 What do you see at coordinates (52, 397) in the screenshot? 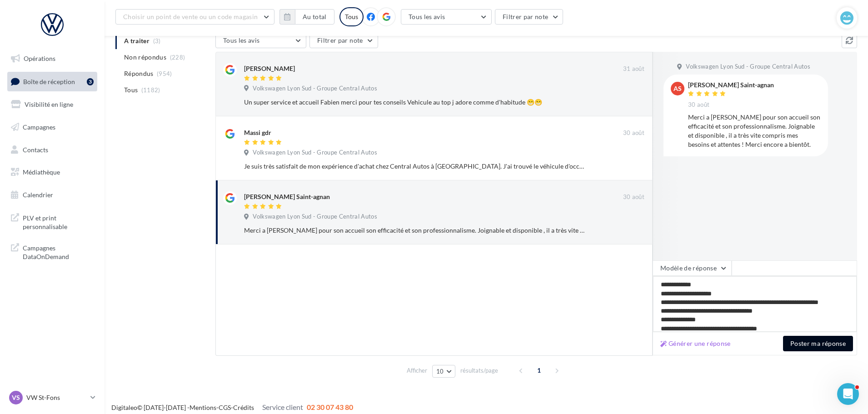
I see `a: VS VW St-Fons` at bounding box center [52, 397].